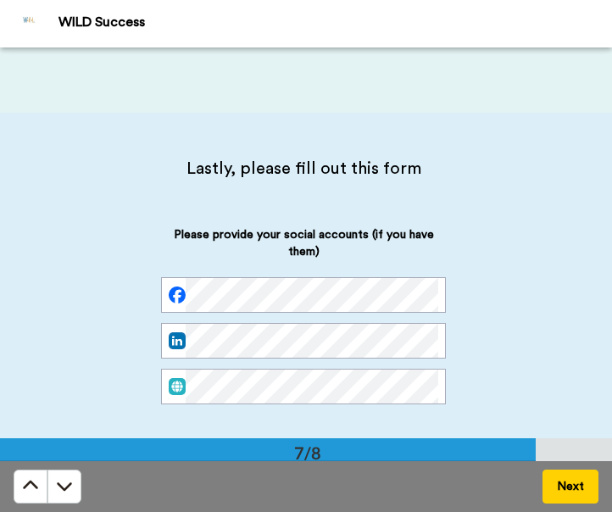  I want to click on img: Profile Image, so click(30, 24).